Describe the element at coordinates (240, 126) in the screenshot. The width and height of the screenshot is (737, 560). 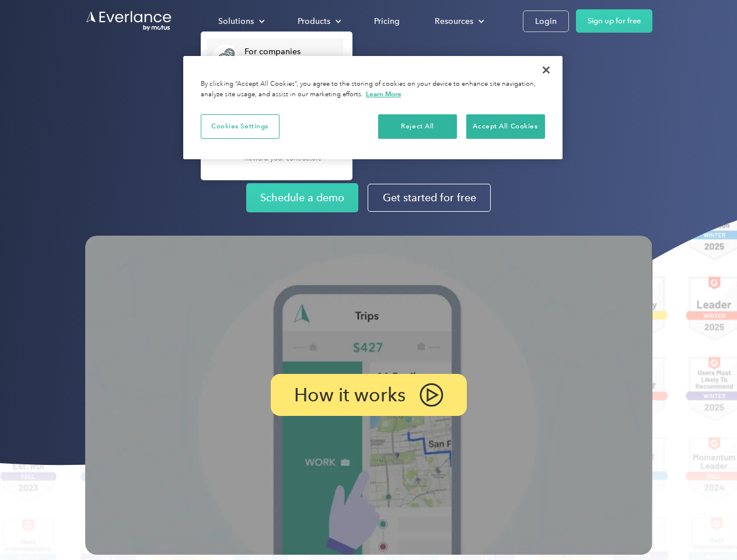
I see `button: Cookies Settings` at that location.